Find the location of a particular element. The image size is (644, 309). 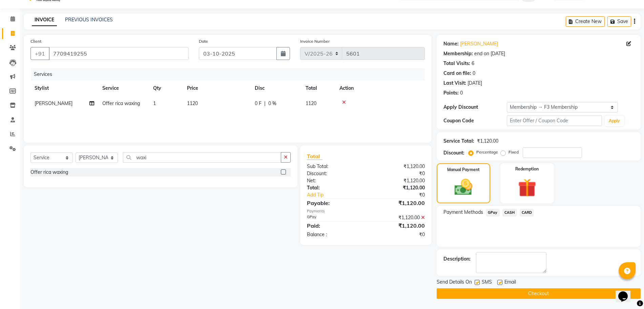

div: Total Visits: is located at coordinates (457, 63).